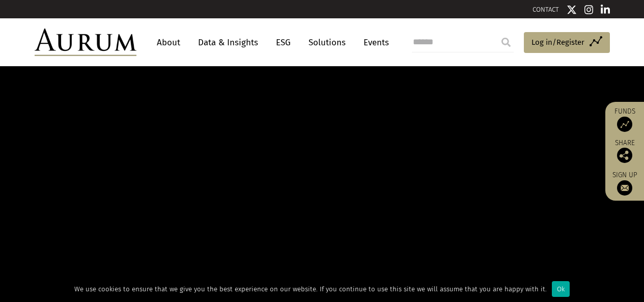  What do you see at coordinates (625, 119) in the screenshot?
I see `a: Funds` at bounding box center [625, 119].